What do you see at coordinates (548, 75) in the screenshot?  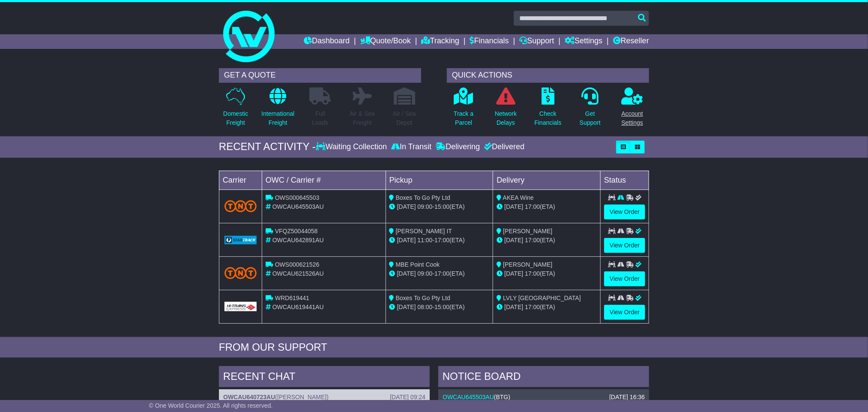 I see `div: QUICK ACTIONS` at bounding box center [548, 75].